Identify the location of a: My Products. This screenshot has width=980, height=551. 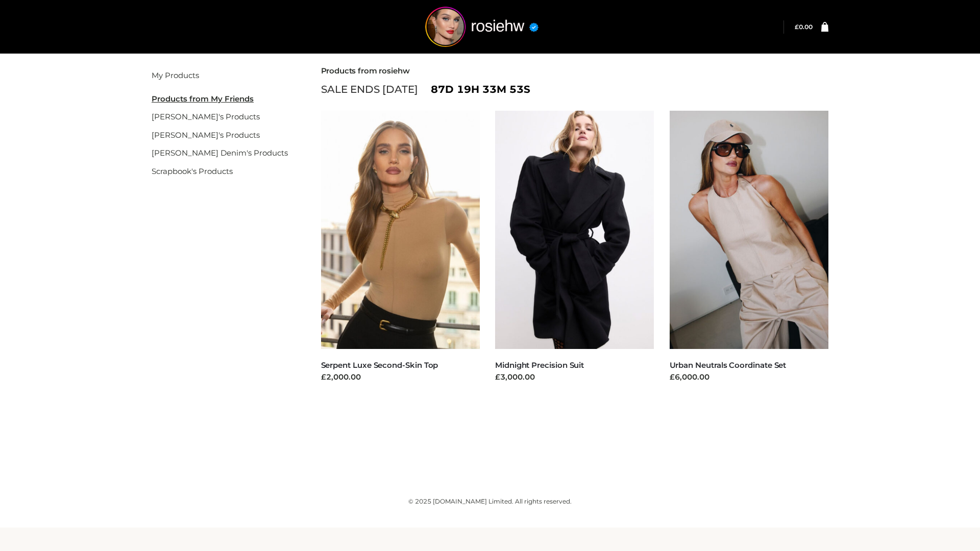
(175, 75).